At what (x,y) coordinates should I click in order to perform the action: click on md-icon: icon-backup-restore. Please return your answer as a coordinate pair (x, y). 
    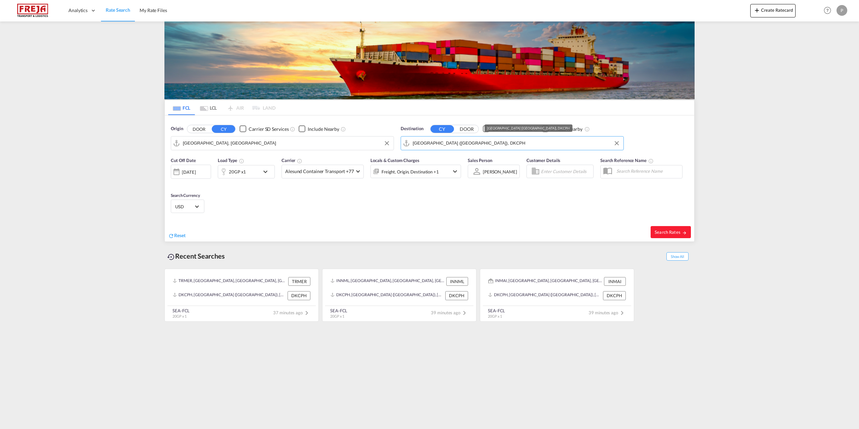
    Looking at the image, I should click on (171, 257).